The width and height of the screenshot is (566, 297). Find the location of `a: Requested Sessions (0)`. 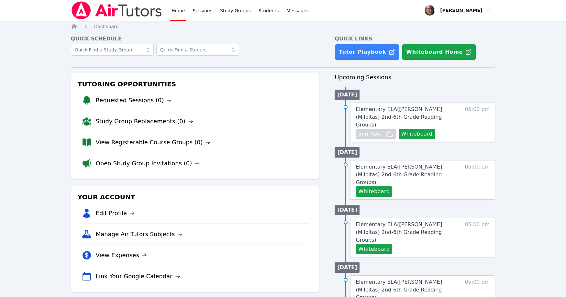

a: Requested Sessions (0) is located at coordinates (134, 100).